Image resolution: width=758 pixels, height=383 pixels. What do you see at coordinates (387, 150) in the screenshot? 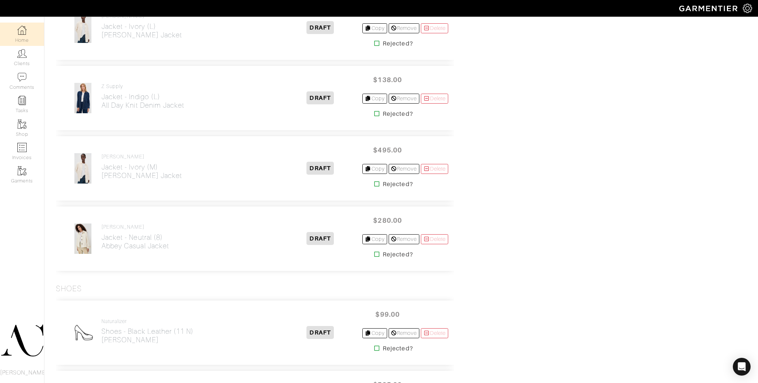
I see `span: $495.00` at bounding box center [387, 150].